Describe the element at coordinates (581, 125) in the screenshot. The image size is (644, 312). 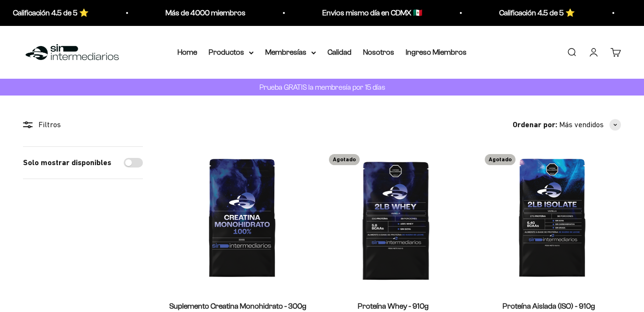
I see `span: Más vendidos` at that location.